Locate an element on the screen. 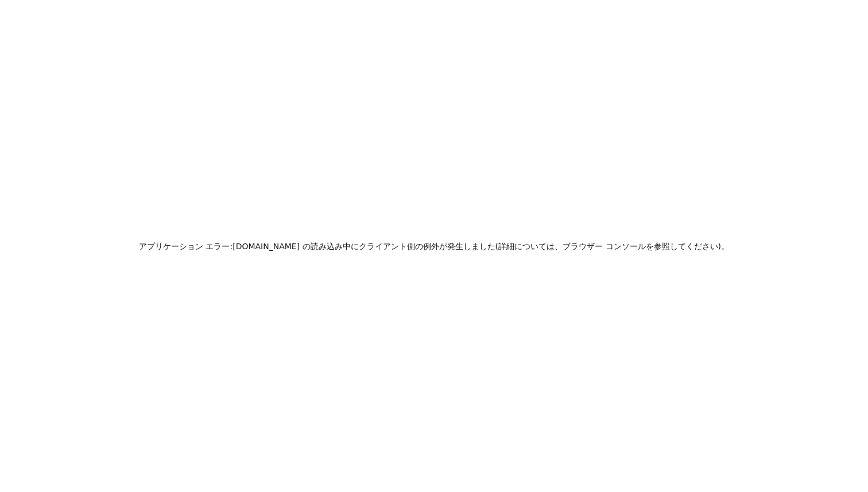 Image resolution: width=868 pixels, height=492 pixels. font: 詳細については、 is located at coordinates (530, 246).